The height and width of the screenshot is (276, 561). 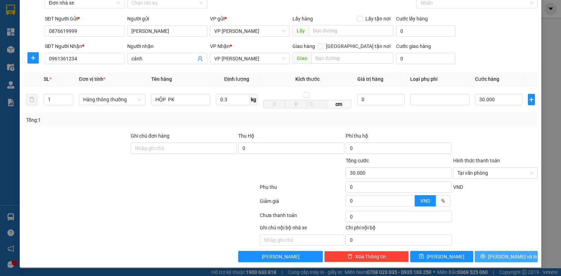 I want to click on span: Đơn vị tính, so click(x=92, y=79).